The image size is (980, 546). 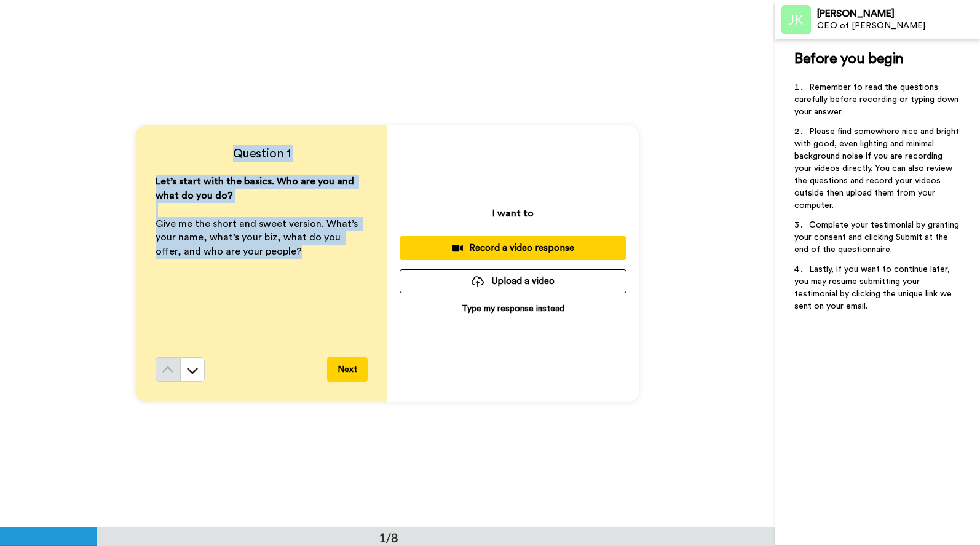 What do you see at coordinates (256, 188) in the screenshot?
I see `span: Let’s start with the basics. Who are you and what do you do?` at bounding box center [256, 188].